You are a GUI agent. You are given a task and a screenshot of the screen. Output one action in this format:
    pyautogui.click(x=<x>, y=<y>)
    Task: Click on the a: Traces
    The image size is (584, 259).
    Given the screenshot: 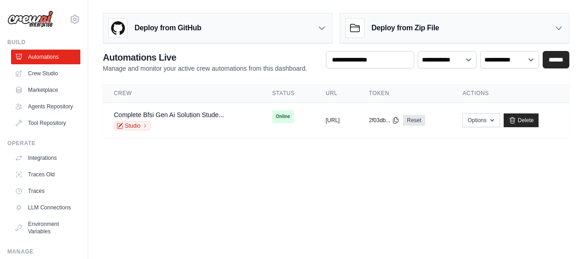 What is the action you would take?
    pyautogui.click(x=45, y=191)
    